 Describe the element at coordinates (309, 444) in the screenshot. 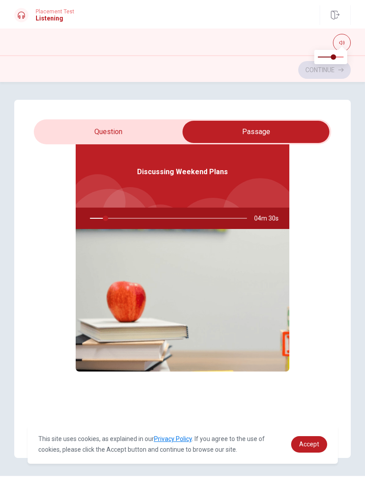

I see `a: dismiss cookie message` at that location.